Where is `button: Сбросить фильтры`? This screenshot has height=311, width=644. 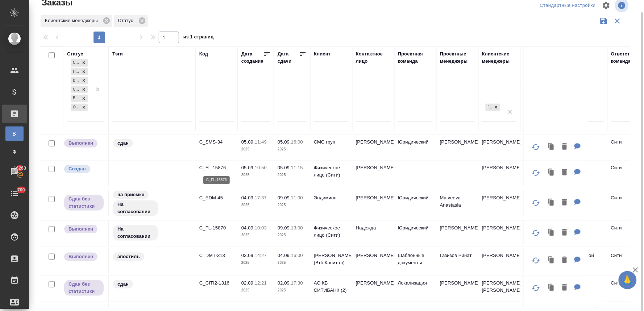
button: Сбросить фильтры is located at coordinates (618, 21).